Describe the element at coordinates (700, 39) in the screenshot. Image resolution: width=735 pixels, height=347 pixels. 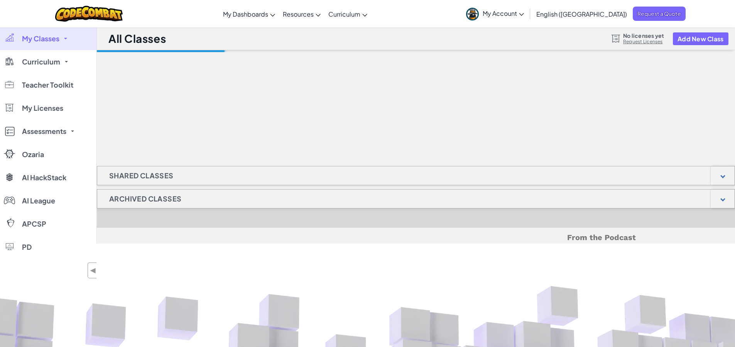
I see `button: Add New Class` at that location.